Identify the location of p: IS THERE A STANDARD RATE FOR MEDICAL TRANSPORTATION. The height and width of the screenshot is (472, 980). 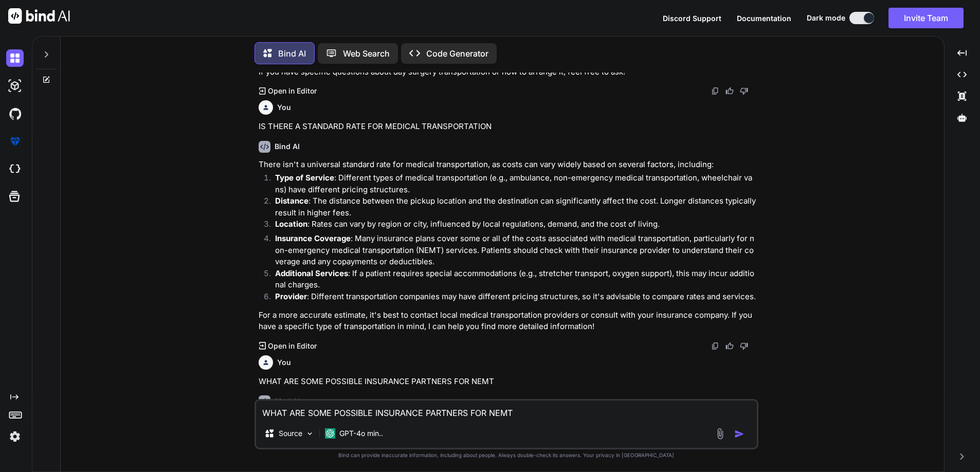
(508, 126).